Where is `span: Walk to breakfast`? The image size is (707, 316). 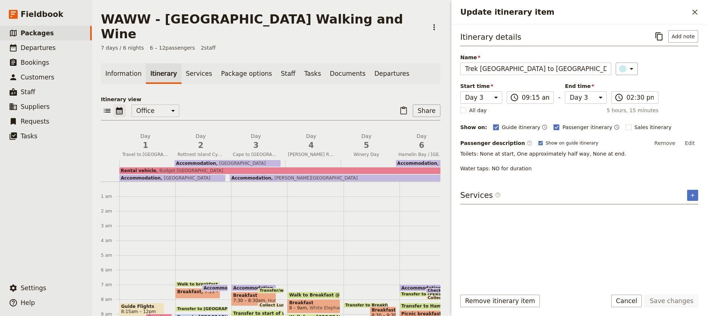 span: Walk to breakfast is located at coordinates (199, 284).